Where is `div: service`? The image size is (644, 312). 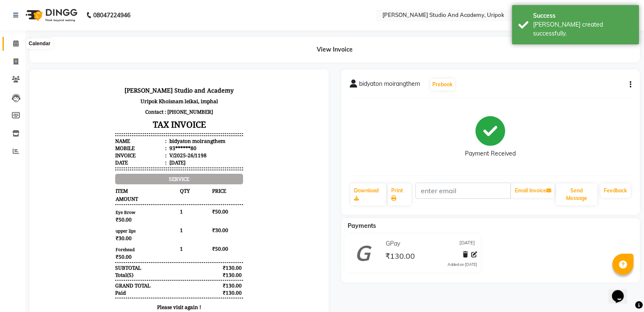
div: service is located at coordinates (141, 101).